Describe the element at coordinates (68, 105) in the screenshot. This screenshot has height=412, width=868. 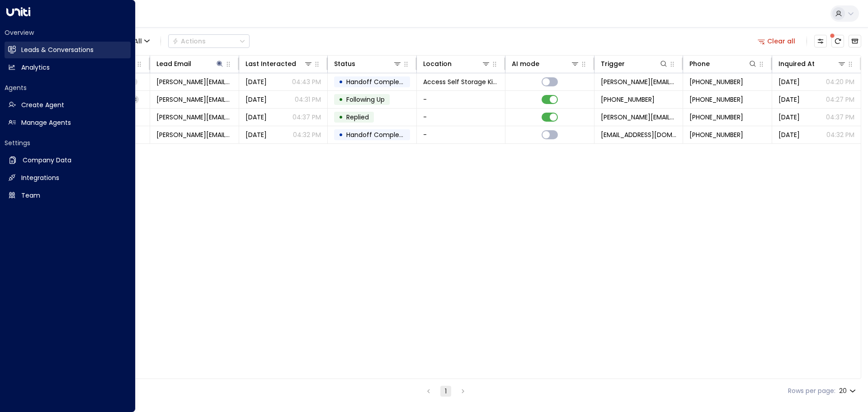
I see `a: Create Agent` at that location.